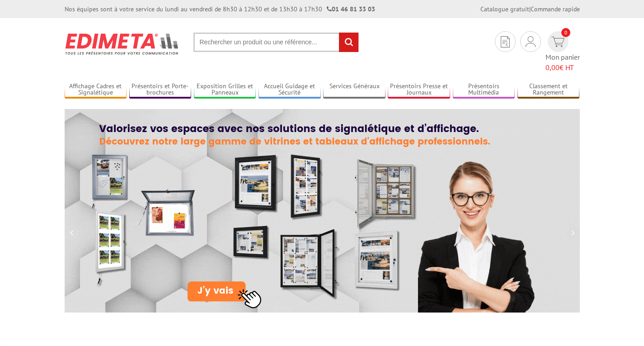 The image size is (644, 346). Describe the element at coordinates (355, 89) in the screenshot. I see `a: Services Généraux` at that location.